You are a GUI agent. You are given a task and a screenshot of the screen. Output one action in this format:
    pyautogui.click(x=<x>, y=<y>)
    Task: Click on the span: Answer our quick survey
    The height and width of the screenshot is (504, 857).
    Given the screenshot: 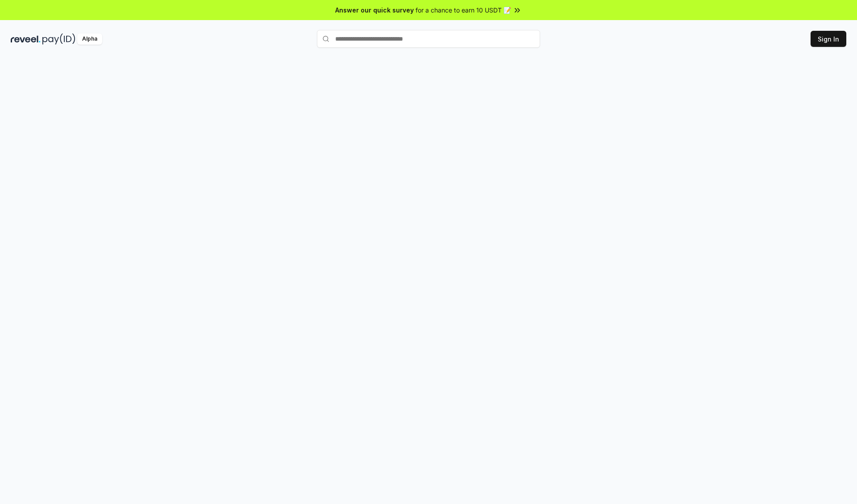 What is the action you would take?
    pyautogui.click(x=375, y=10)
    